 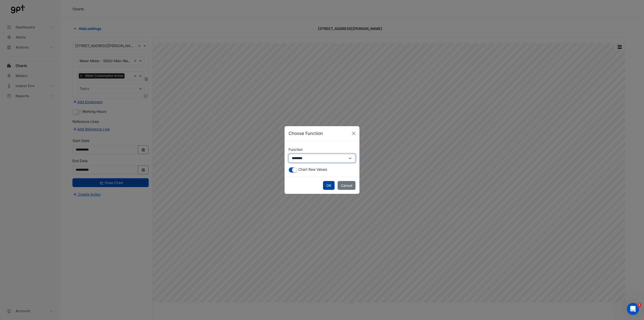 I want to click on button: Close, so click(x=354, y=133).